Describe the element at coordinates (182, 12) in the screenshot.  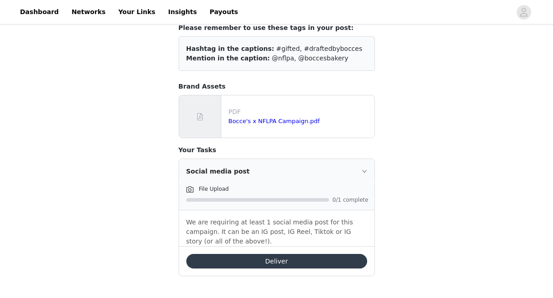
I see `a: Insights` at that location.